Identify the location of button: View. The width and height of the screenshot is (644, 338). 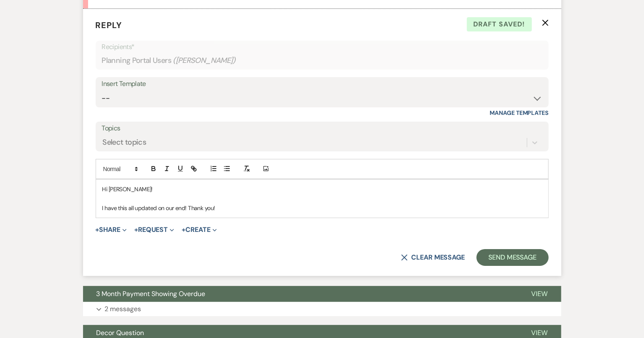
(540, 294).